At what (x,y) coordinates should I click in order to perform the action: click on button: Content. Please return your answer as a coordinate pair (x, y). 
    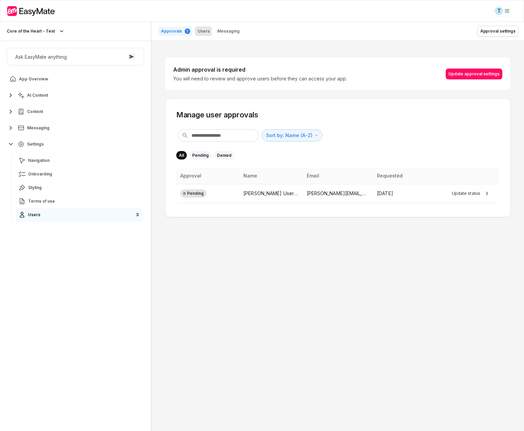
    Looking at the image, I should click on (75, 112).